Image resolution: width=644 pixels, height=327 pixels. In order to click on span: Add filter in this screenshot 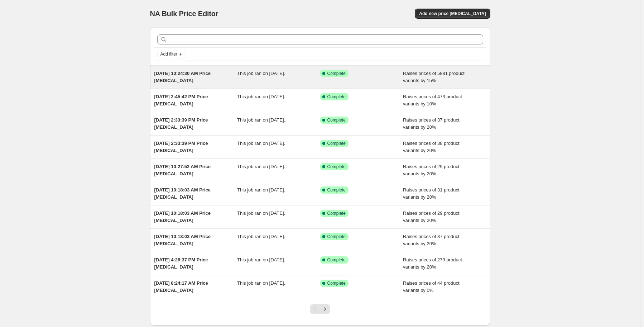, I will do `click(169, 54)`.